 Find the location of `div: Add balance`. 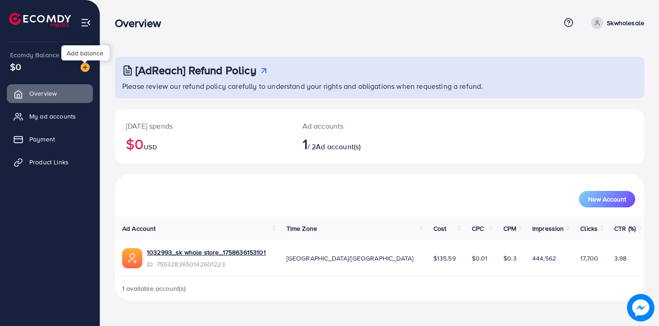

div: Add balance is located at coordinates (85, 53).